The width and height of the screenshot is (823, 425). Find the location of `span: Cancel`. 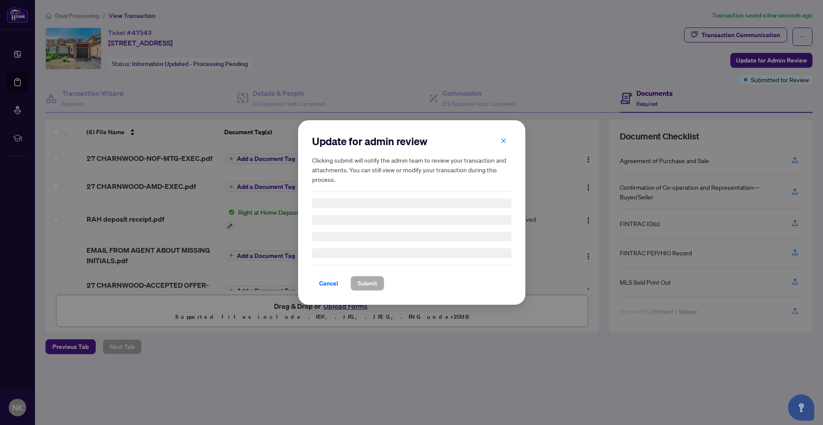

span: Cancel is located at coordinates (329, 283).